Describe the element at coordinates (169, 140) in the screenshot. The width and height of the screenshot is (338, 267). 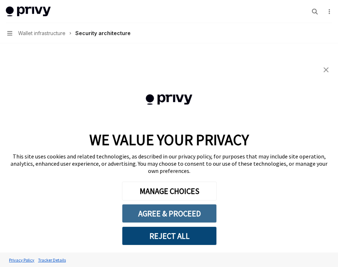
I see `span: WE VALUE YOUR PRIVACY` at that location.